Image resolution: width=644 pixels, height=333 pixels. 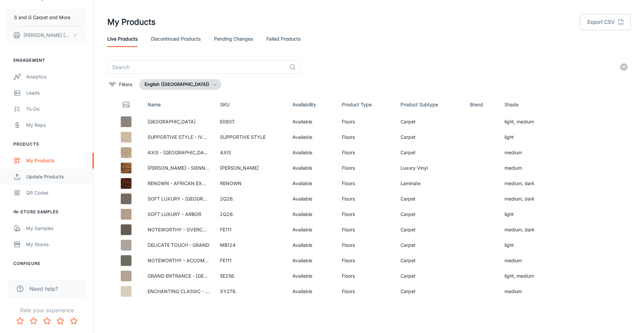 I want to click on input: Search, so click(x=197, y=67).